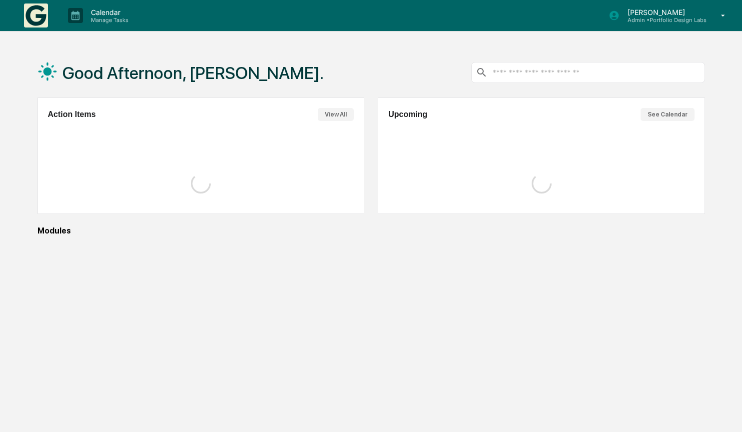  What do you see at coordinates (667, 114) in the screenshot?
I see `a: See Calendar` at bounding box center [667, 114].